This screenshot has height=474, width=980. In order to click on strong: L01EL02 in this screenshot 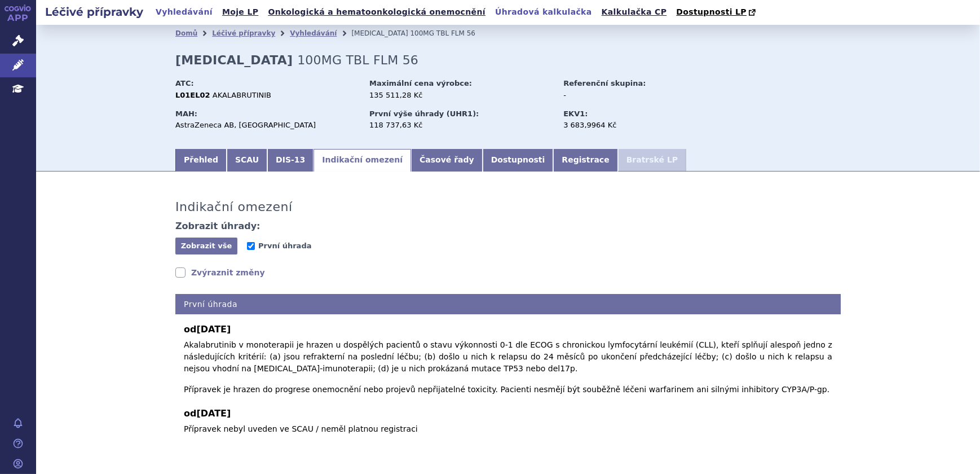, I will do `click(193, 95)`.